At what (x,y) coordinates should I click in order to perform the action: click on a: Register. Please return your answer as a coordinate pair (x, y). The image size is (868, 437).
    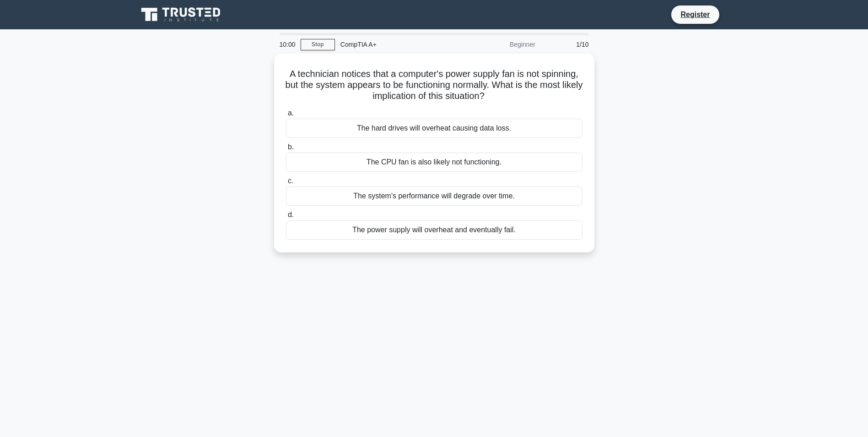
    Looking at the image, I should click on (695, 14).